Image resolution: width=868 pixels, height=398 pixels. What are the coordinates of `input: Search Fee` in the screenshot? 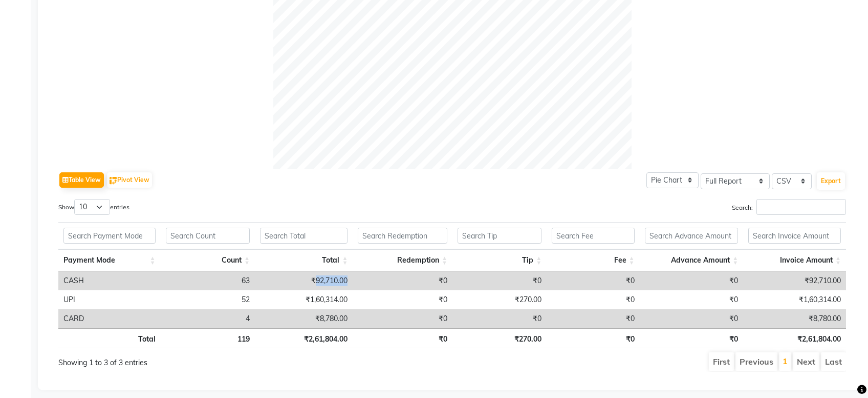 It's located at (593, 235).